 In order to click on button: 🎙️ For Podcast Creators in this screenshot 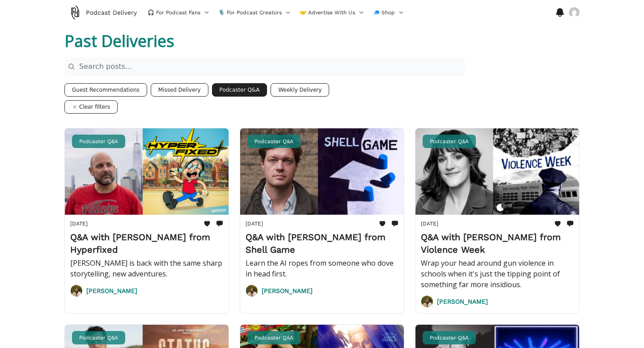, I will do `click(255, 12)`.